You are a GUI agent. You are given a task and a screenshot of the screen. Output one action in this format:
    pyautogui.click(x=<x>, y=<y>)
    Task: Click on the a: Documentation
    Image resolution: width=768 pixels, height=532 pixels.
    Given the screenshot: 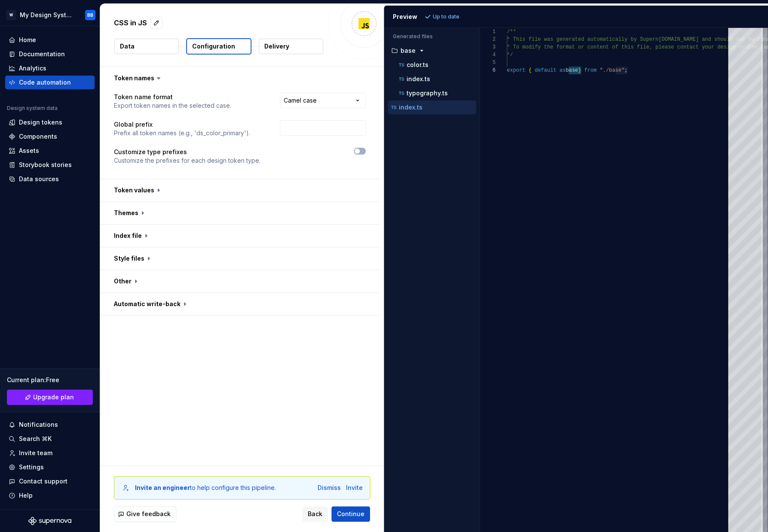 What is the action you would take?
    pyautogui.click(x=50, y=54)
    